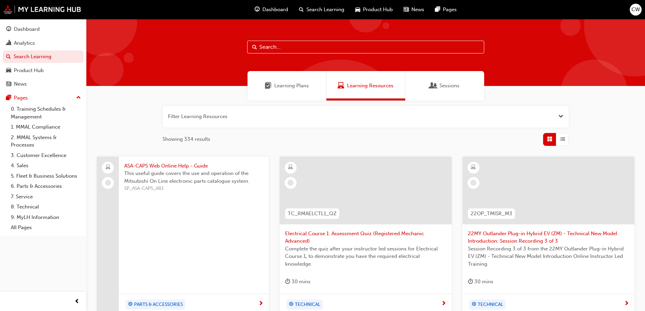  I want to click on a: 7. Service, so click(46, 197).